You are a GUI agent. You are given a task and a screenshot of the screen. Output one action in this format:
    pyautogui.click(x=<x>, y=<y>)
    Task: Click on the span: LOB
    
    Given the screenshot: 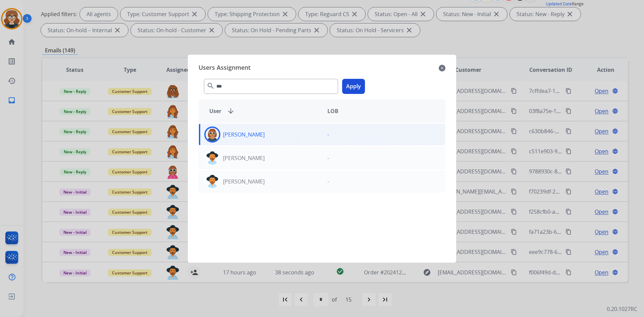 What is the action you would take?
    pyautogui.click(x=333, y=111)
    